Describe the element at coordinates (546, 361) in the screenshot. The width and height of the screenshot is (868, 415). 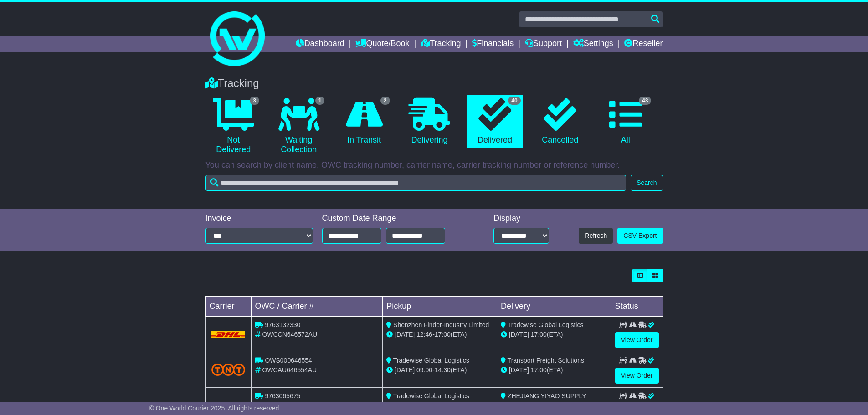
I see `span: Transport Freight Solutions` at that location.